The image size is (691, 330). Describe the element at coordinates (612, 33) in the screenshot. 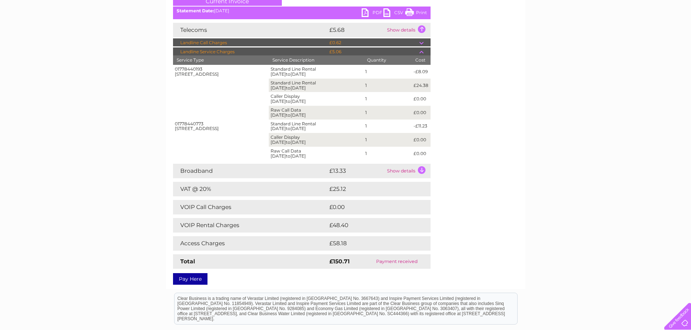

I see `a: Telecoms` at that location.